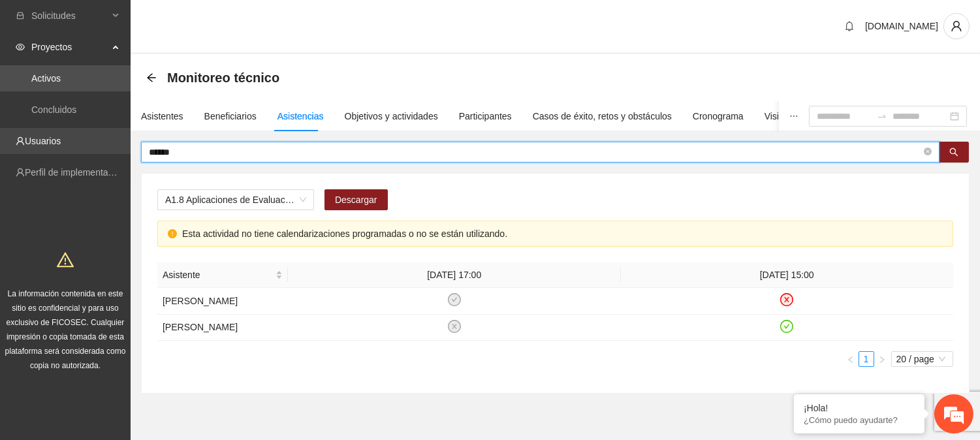 The height and width of the screenshot is (440, 980). Describe the element at coordinates (230, 116) in the screenshot. I see `div: Beneficiarios` at that location.